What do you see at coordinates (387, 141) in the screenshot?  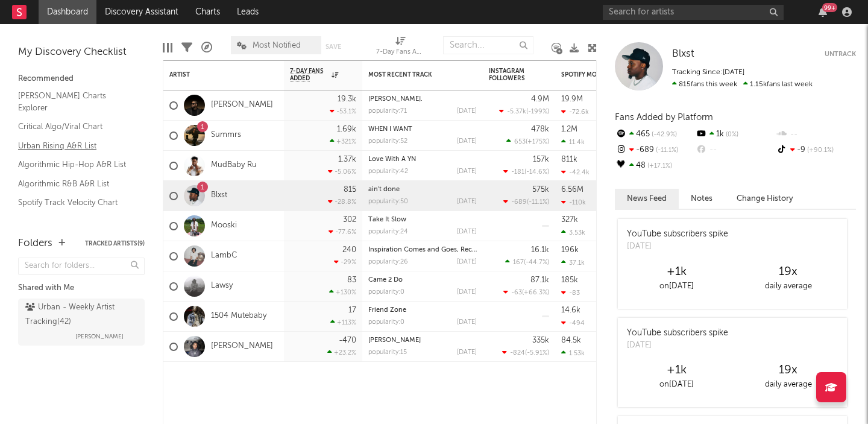 I see `div: popularity: 52` at bounding box center [387, 141].